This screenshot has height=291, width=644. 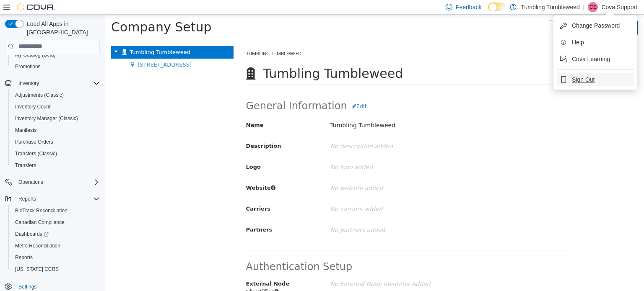 What do you see at coordinates (57, 12) in the screenshot?
I see `span: Company Setup` at bounding box center [57, 12].